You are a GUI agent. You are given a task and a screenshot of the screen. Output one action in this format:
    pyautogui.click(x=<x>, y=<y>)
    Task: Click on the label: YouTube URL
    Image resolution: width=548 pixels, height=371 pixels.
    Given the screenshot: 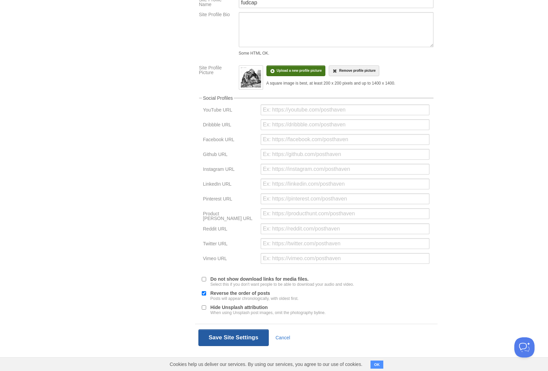 What is the action you would take?
    pyautogui.click(x=230, y=111)
    